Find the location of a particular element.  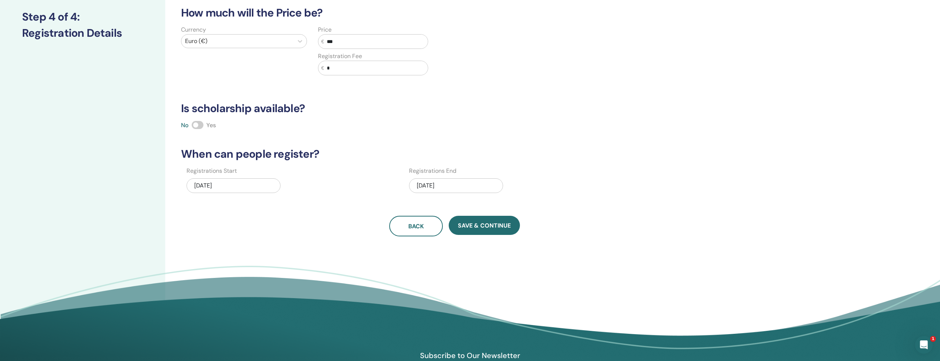

label: Currency is located at coordinates (194, 30).